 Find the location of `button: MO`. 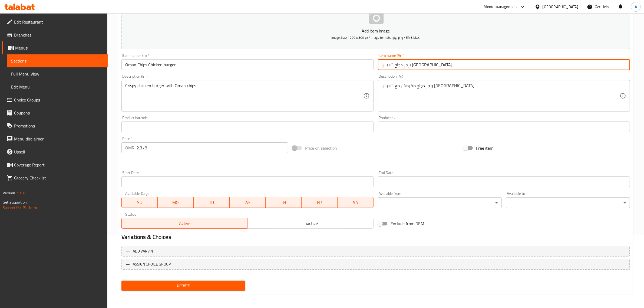

button: MO is located at coordinates (176, 203).